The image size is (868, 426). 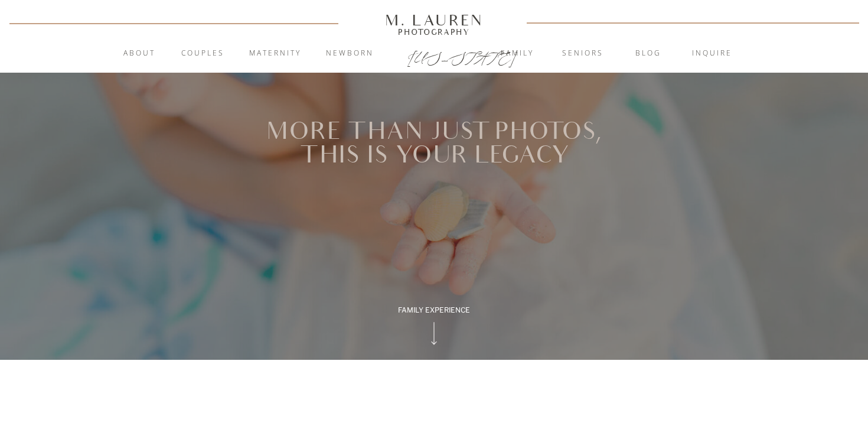 What do you see at coordinates (712, 54) in the screenshot?
I see `a: inquire` at bounding box center [712, 54].